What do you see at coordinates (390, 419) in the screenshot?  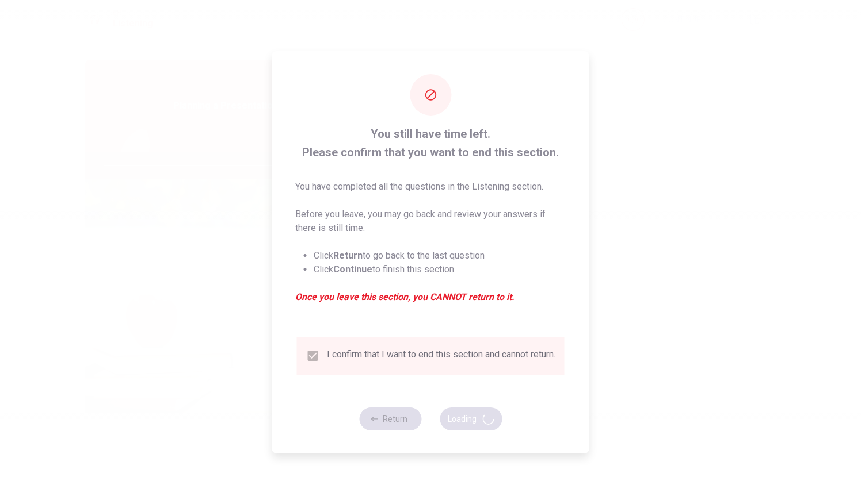 I see `button: Return` at bounding box center [390, 419].